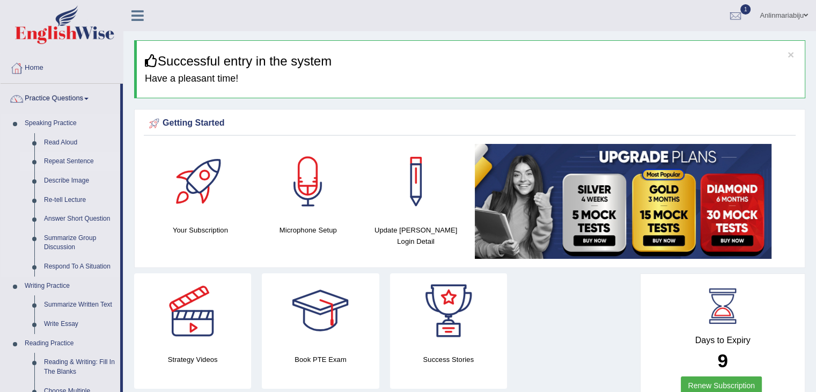 This screenshot has width=816, height=392. I want to click on h4: Success Stories, so click(449, 359).